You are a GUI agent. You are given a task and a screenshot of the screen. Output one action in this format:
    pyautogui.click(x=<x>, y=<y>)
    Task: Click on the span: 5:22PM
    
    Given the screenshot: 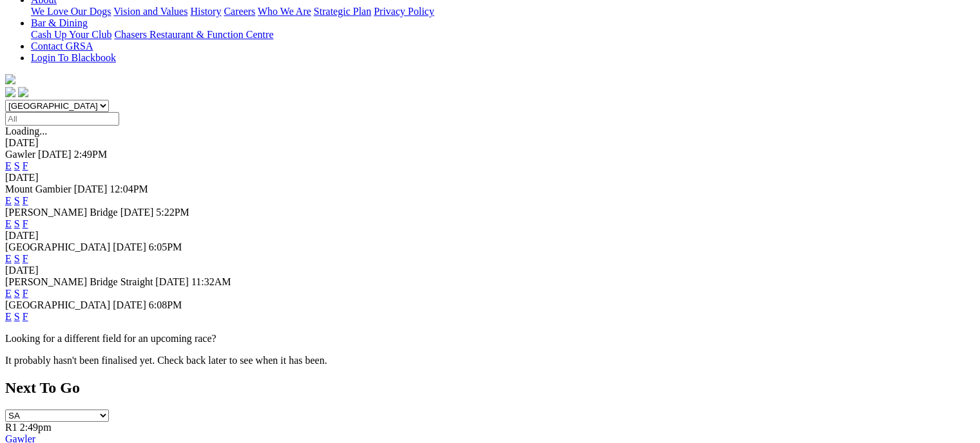 What is the action you would take?
    pyautogui.click(x=173, y=212)
    